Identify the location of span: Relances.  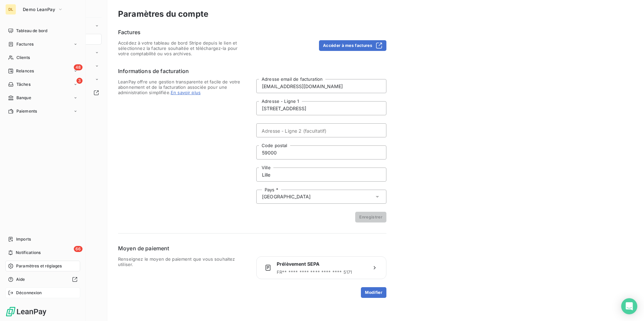
(25, 71).